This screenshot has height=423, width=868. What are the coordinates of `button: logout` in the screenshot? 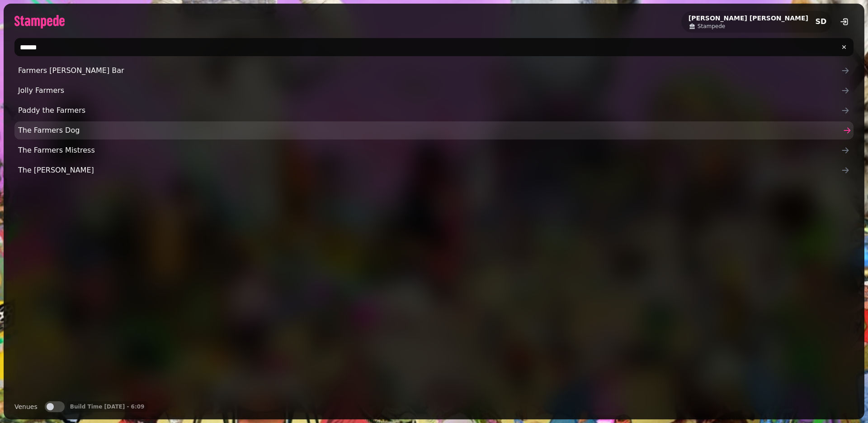 It's located at (844, 22).